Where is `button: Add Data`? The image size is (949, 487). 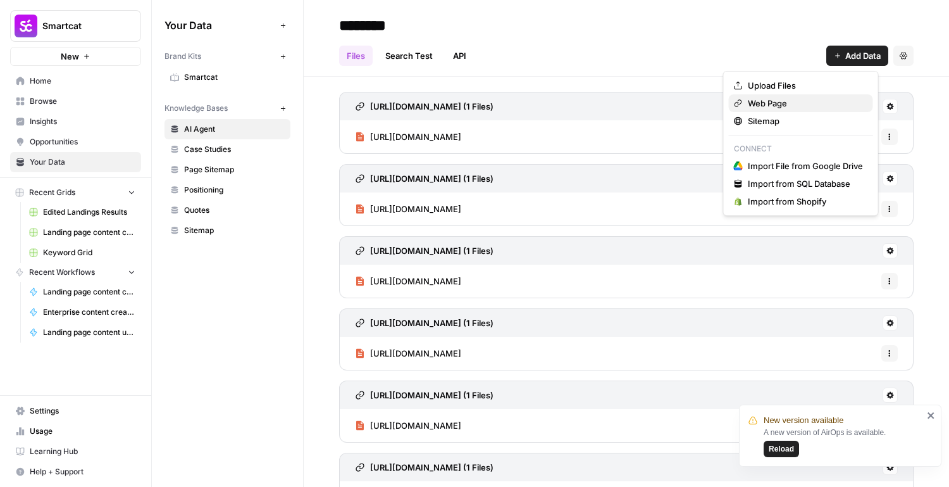 button: Add Data is located at coordinates (857, 56).